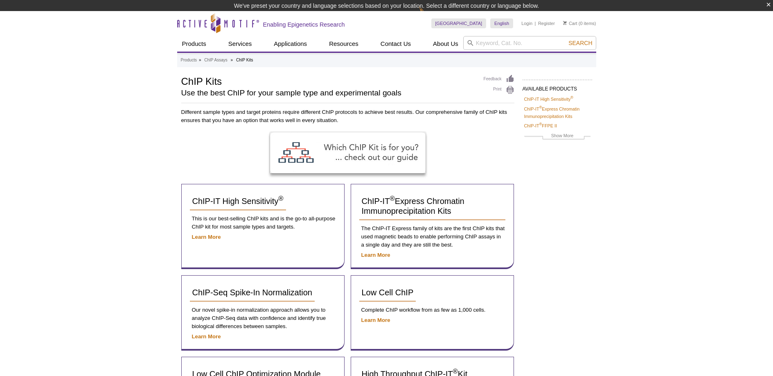 The image size is (773, 376). I want to click on a: Show More, so click(558, 136).